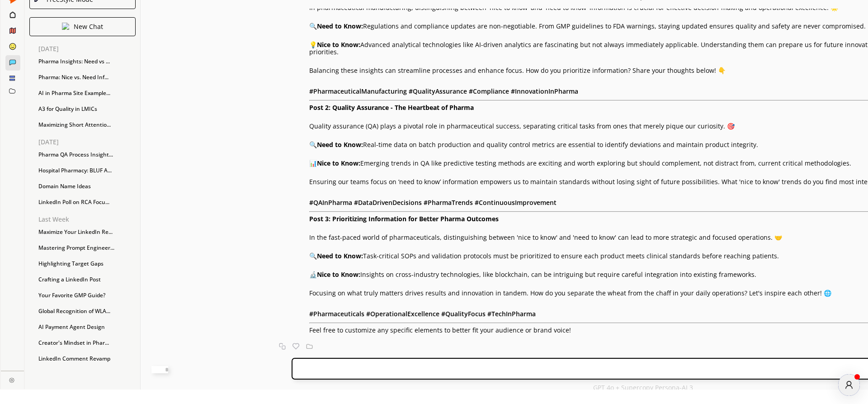 The width and height of the screenshot is (868, 404). Describe the element at coordinates (849, 385) in the screenshot. I see `div: atlas-message-author-avatar` at that location.